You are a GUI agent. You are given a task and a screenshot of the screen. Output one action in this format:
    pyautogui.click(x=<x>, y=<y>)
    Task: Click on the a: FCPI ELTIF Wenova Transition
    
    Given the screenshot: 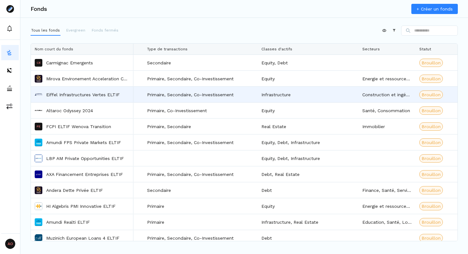 What is the action you would take?
    pyautogui.click(x=79, y=126)
    